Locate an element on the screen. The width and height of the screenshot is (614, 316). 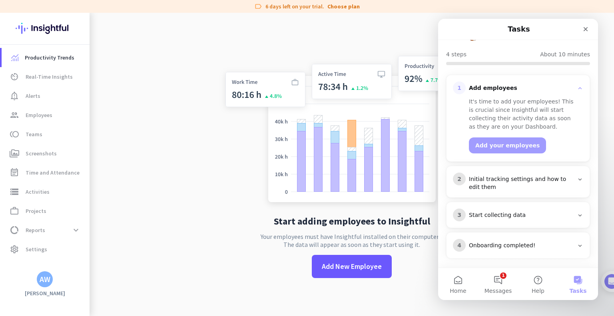
h2: Start adding employees to Insightful is located at coordinates (352, 221).